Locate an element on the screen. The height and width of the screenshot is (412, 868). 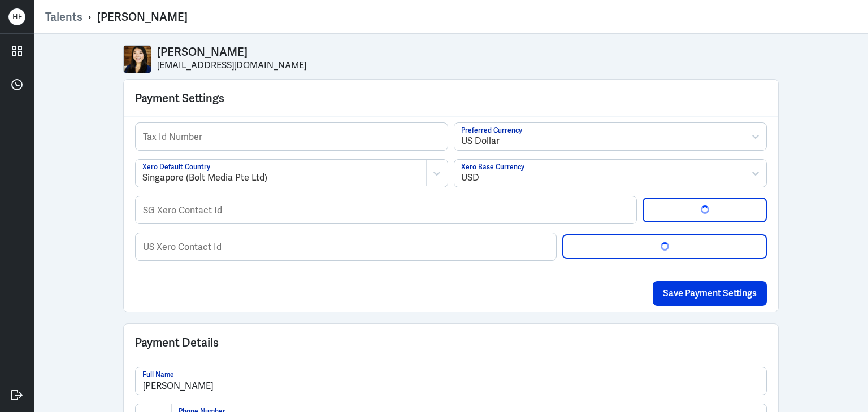
input: Tax Id Number is located at coordinates (291, 137).